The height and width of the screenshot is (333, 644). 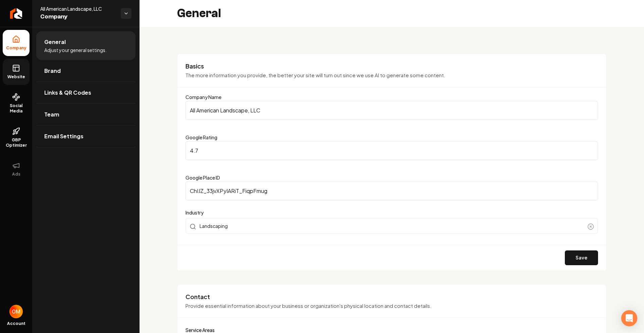 I want to click on a: Email Settings, so click(x=86, y=136).